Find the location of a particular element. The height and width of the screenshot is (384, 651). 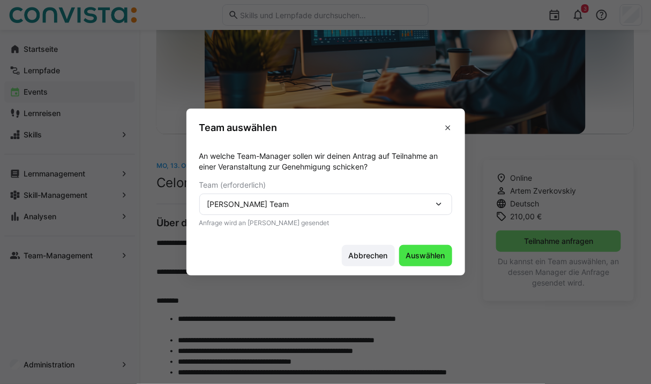

span: Auswählen is located at coordinates (425, 256).